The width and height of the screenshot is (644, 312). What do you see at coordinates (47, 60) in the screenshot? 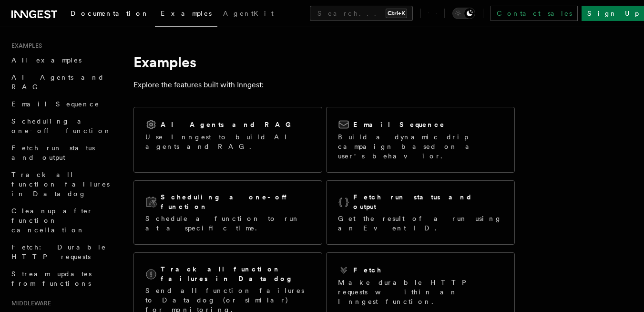
I see `span: All examples` at bounding box center [47, 60].